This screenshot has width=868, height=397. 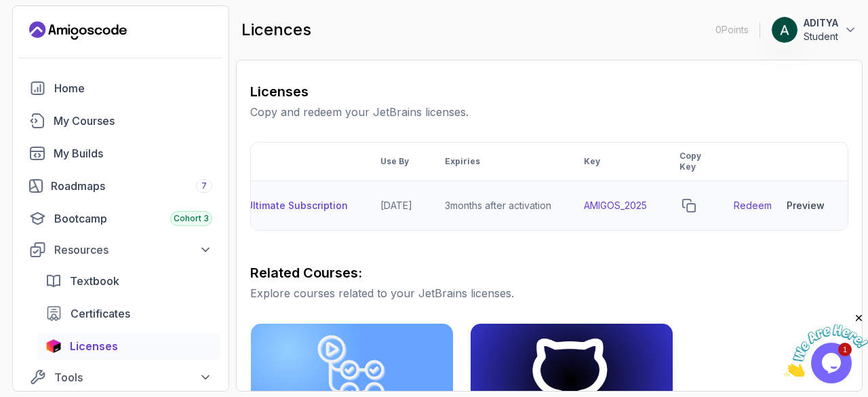 What do you see at coordinates (133, 121) in the screenshot?
I see `div: My Courses` at bounding box center [133, 121].